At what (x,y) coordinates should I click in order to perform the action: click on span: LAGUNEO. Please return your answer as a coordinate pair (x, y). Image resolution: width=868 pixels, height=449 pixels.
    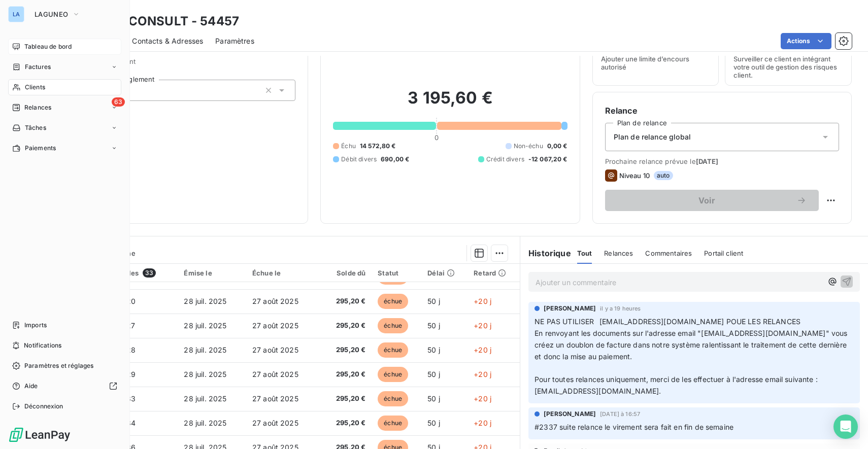
    Looking at the image, I should click on (51, 14).